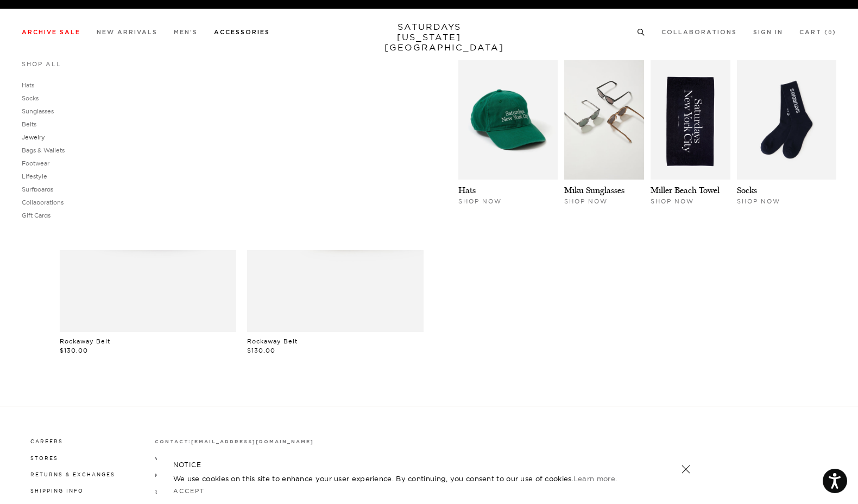 This screenshot has width=858, height=504. Describe the element at coordinates (177, 459) in the screenshot. I see `strong: wholesale:` at that location.